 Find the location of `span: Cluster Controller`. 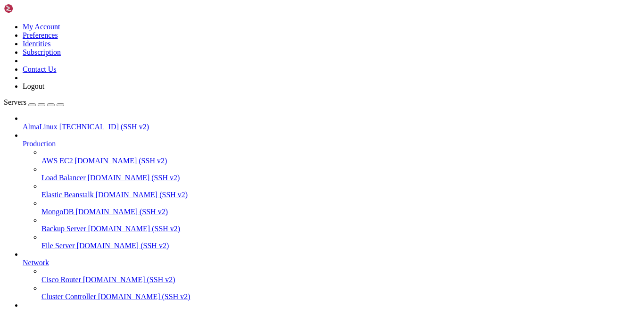

span: Cluster Controller is located at coordinates (69, 296).